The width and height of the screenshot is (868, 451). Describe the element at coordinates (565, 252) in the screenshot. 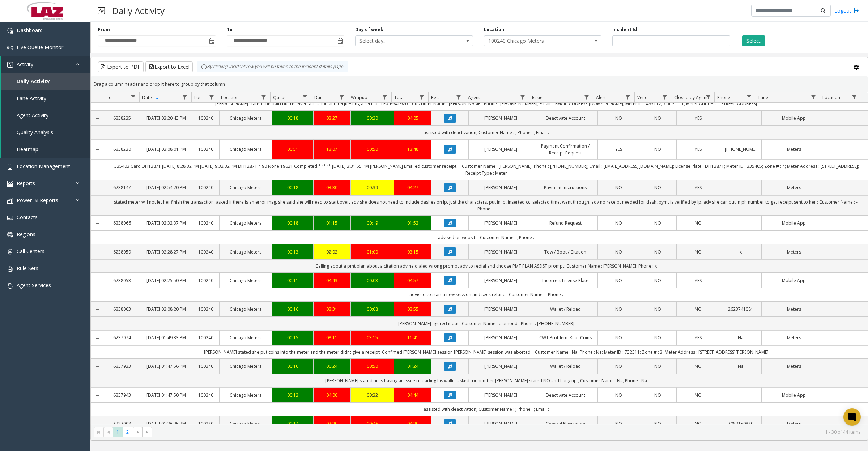

I see `a: Tow / Boot / Citation` at that location.